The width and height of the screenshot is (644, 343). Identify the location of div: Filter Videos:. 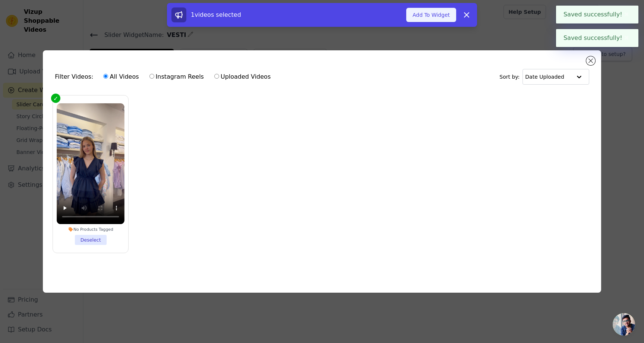
(165, 77).